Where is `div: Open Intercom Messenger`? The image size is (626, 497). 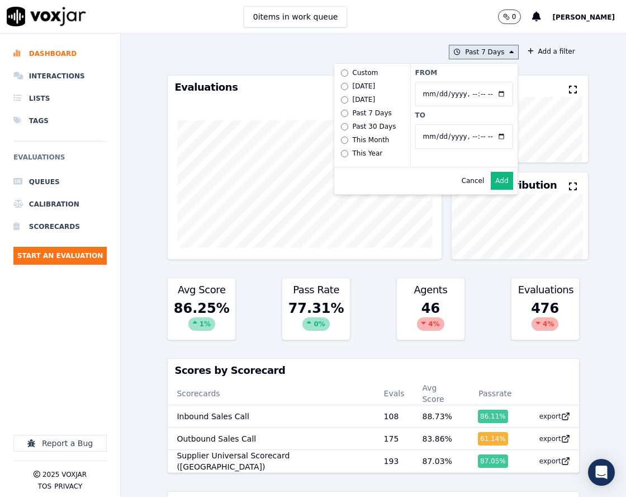 div: Open Intercom Messenger is located at coordinates (602, 472).